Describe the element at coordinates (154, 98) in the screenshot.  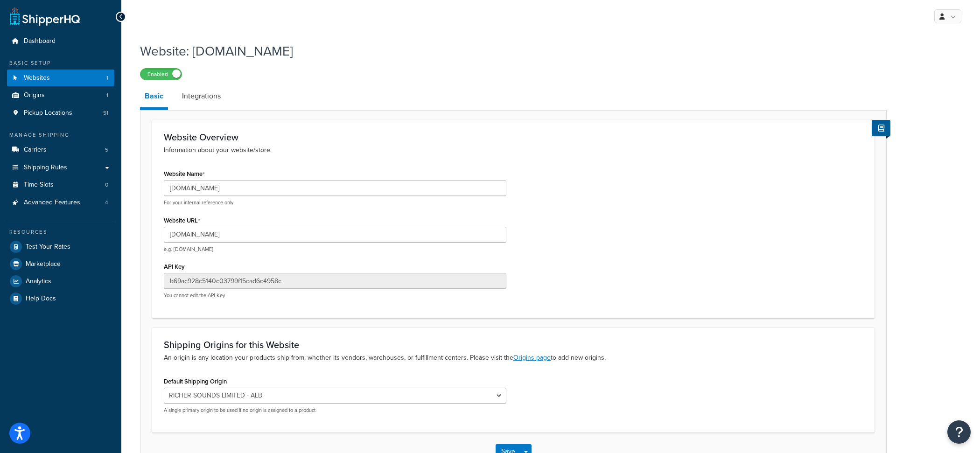
I see `a: Basic` at that location.